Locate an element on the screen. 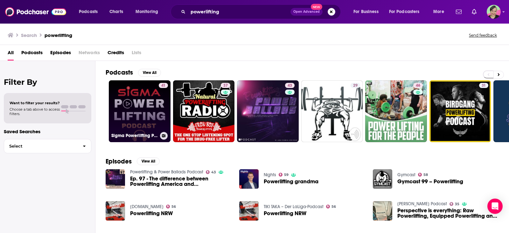 The image size is (509, 233). span: 46 is located at coordinates (418, 86).